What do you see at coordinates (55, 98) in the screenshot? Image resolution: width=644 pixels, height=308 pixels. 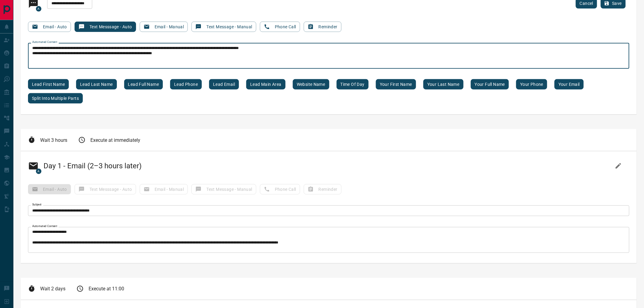 I see `button: Split into multiple parts` at bounding box center [55, 98].